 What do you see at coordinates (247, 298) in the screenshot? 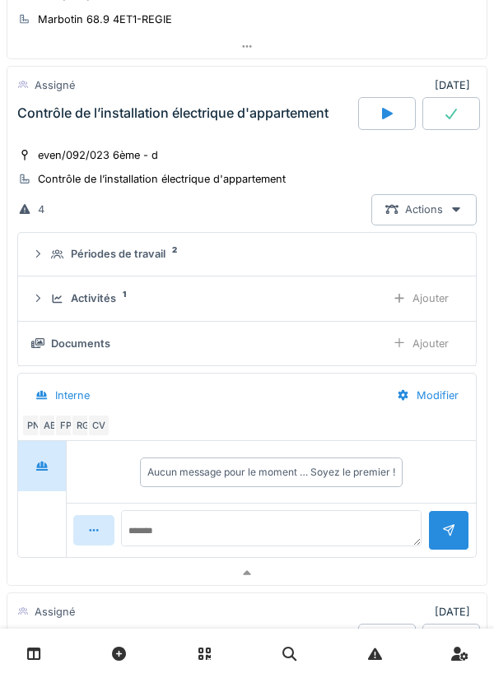
I see `summary: Activités1Ajouter` at bounding box center [247, 298].